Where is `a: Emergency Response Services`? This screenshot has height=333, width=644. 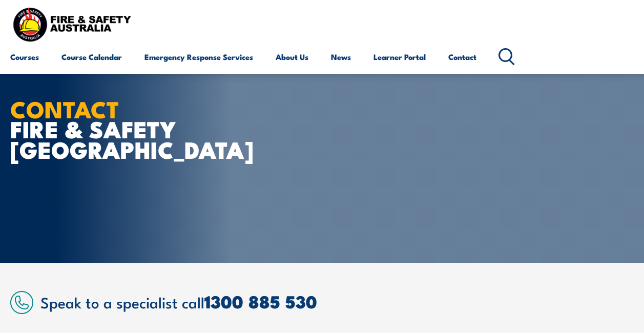 a: Emergency Response Services is located at coordinates (199, 57).